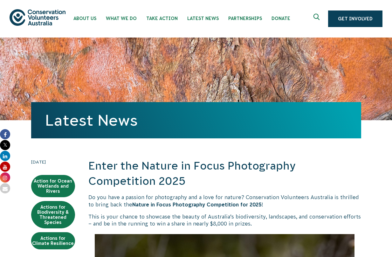 Image resolution: width=392 pixels, height=257 pixels. What do you see at coordinates (355, 19) in the screenshot?
I see `a: Get Involved` at bounding box center [355, 19].